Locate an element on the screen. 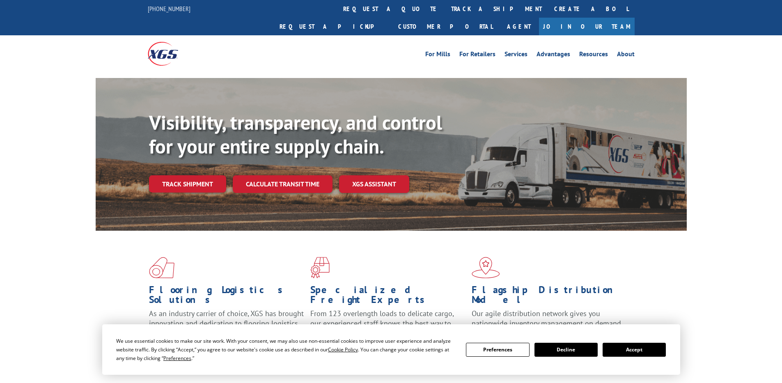  a: About is located at coordinates (626, 55).